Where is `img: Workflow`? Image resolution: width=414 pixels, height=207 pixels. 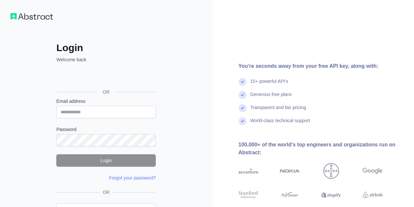 img: Workflow is located at coordinates (32, 16).